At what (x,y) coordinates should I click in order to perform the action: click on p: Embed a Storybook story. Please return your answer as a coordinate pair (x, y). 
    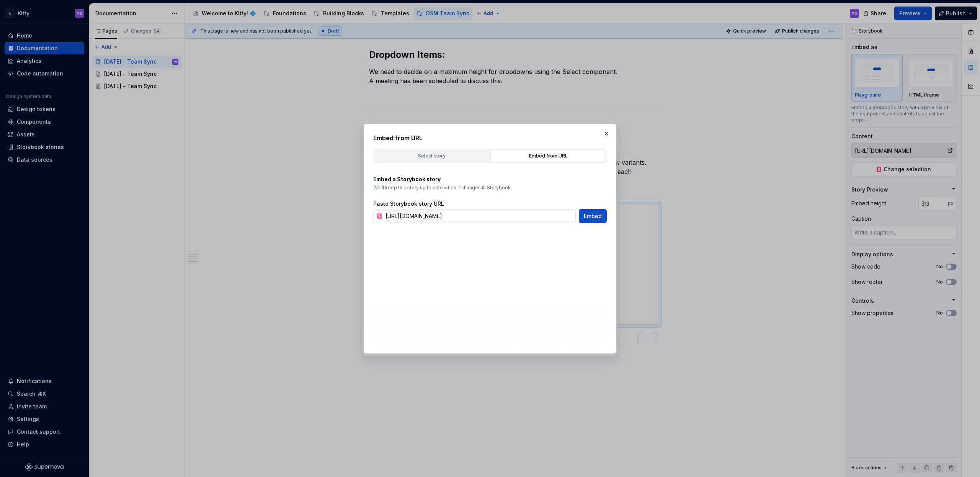
    Looking at the image, I should click on (490, 179).